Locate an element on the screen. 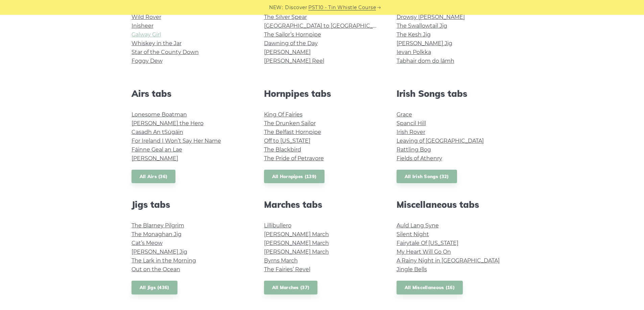 This screenshot has height=310, width=644. a: The Blarney Pilgrim is located at coordinates (158, 226).